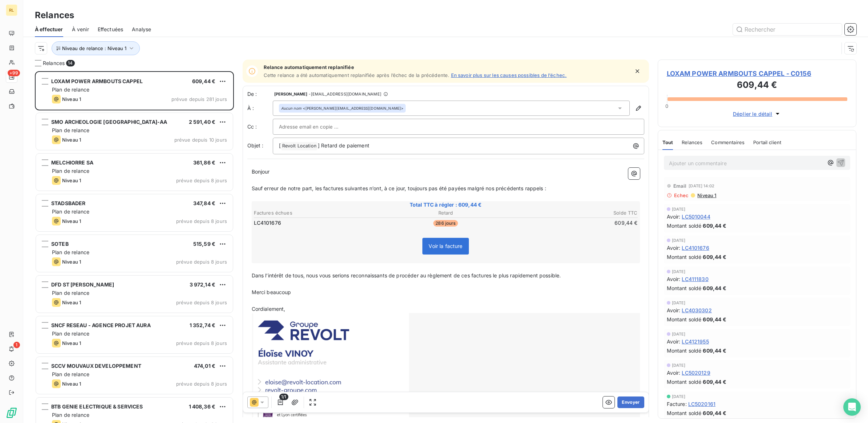 Image resolution: width=868 pixels, height=423 pixels. Describe the element at coordinates (96, 365) in the screenshot. I see `span: SCCV MOUVAUX DEVELOPPEMENT` at that location.